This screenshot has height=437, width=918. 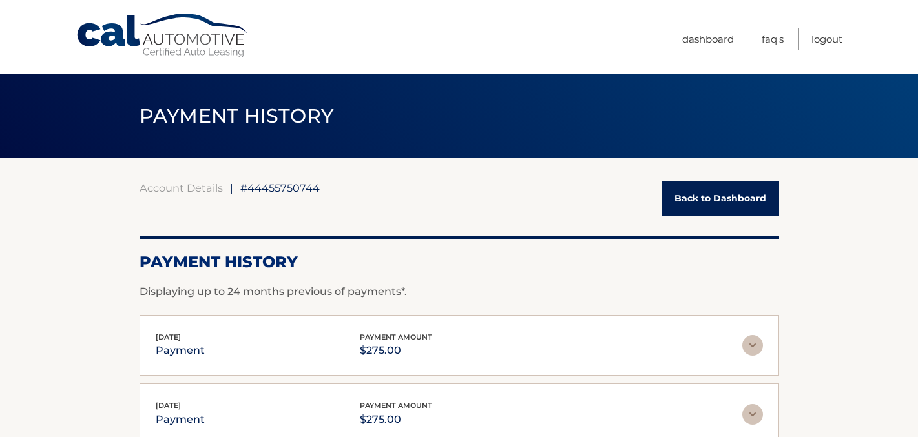 What do you see at coordinates (720, 198) in the screenshot?
I see `a: Back to Dashboard` at bounding box center [720, 198].